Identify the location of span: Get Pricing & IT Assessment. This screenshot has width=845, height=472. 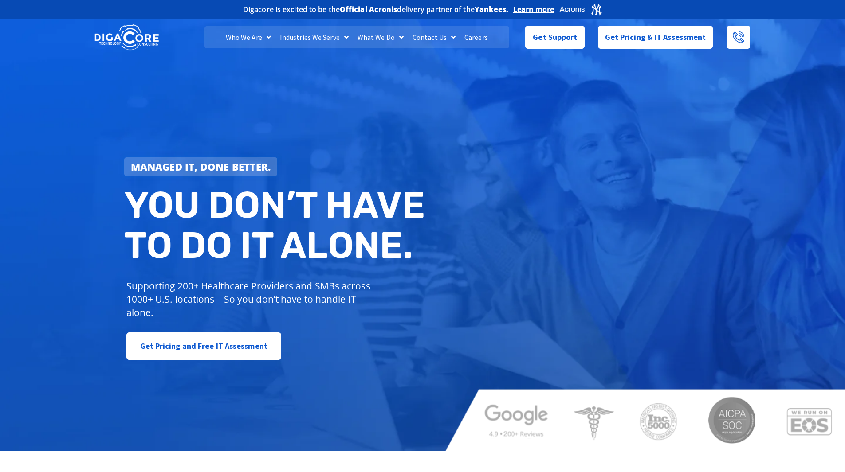
(655, 37).